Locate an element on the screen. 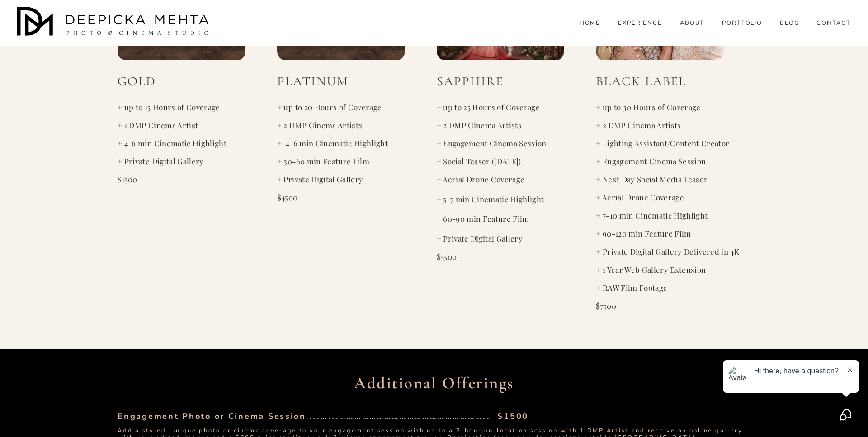  code: $1500 is located at coordinates (127, 179).